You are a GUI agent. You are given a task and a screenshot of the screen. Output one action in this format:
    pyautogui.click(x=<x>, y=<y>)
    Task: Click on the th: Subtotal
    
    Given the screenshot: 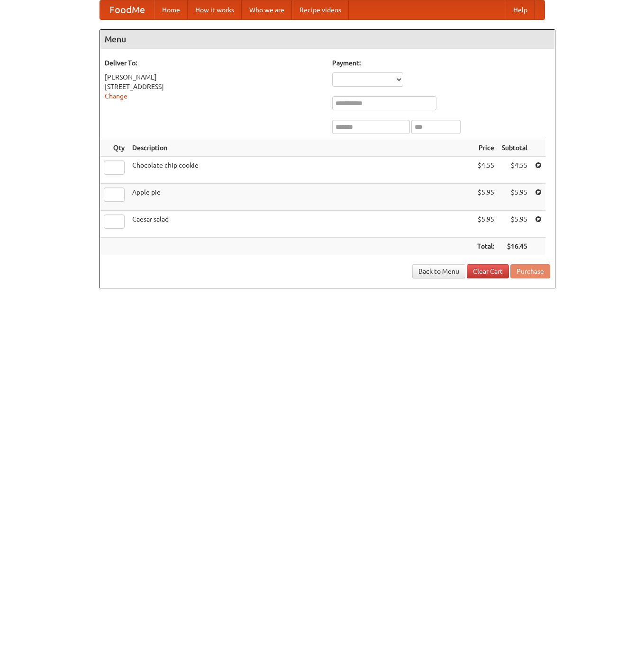 What is the action you would take?
    pyautogui.click(x=515, y=148)
    